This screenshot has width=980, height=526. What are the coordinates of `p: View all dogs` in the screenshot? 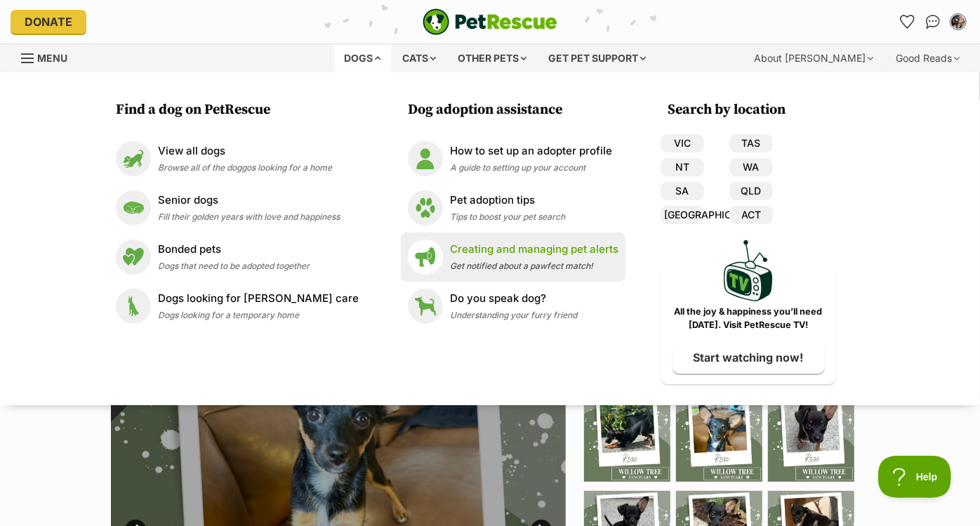 It's located at (245, 151).